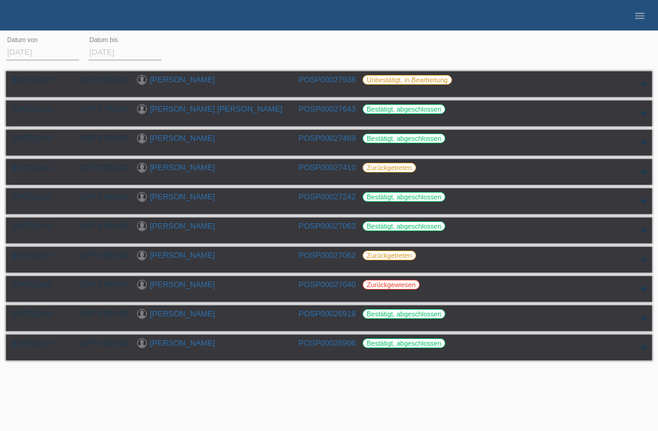 The image size is (658, 431). Describe the element at coordinates (327, 255) in the screenshot. I see `a: POSP00027062` at that location.